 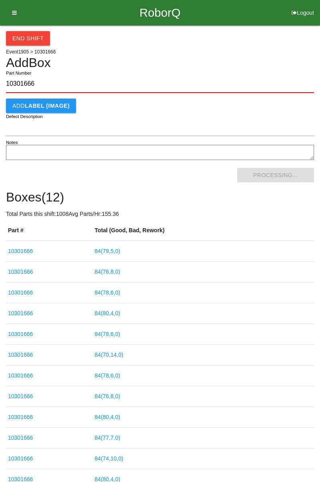 I want to click on span: Event 1905 > 10301666, so click(x=31, y=52).